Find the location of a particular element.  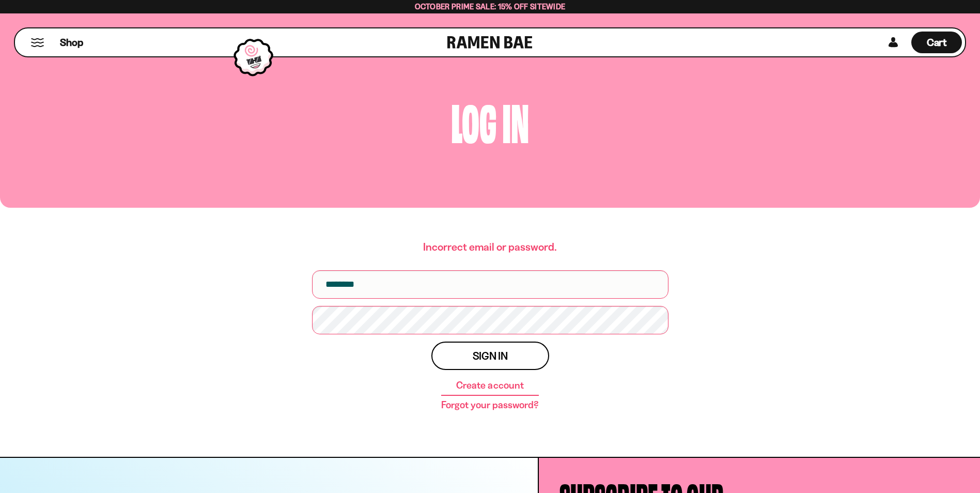

button: Sign in is located at coordinates (490, 356).